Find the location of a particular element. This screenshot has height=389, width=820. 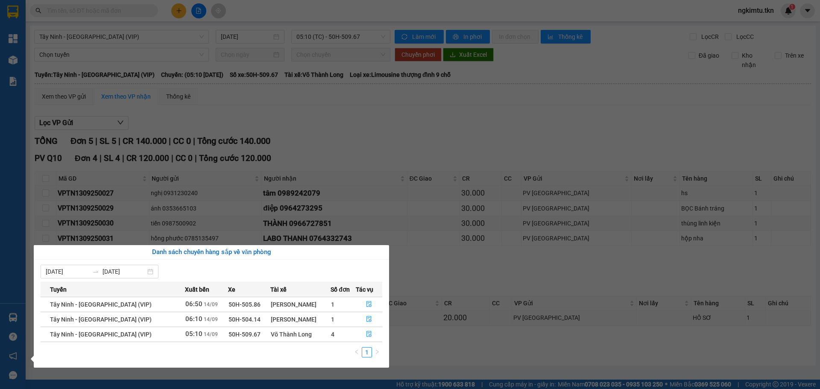

input: Từ ngày is located at coordinates (67, 272).